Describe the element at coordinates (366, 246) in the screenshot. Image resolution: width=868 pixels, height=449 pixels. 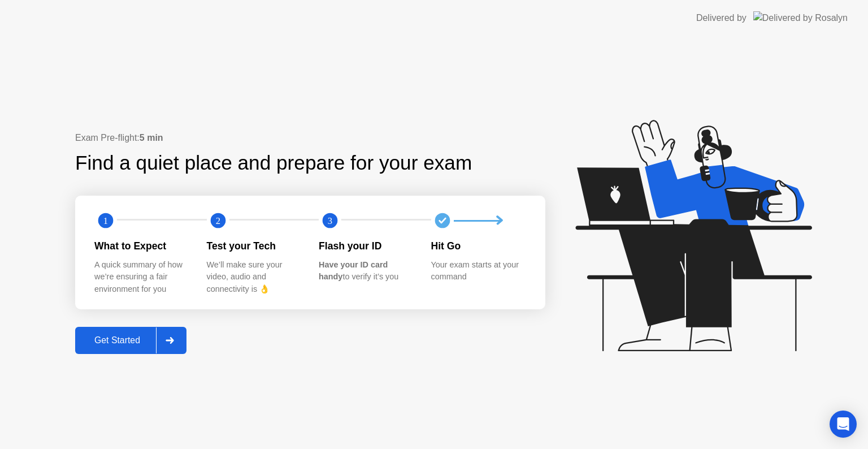
I see `div: Flash your ID` at that location.